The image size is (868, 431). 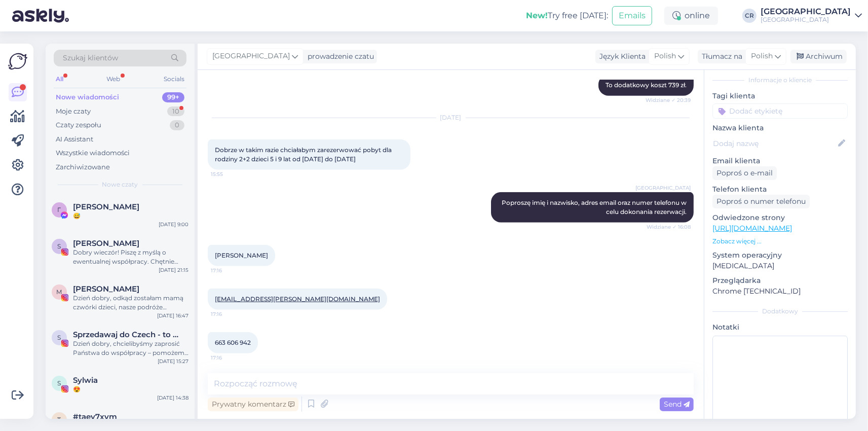 What do you see at coordinates (780, 128) in the screenshot?
I see `p: Nazwa klienta` at bounding box center [780, 128].